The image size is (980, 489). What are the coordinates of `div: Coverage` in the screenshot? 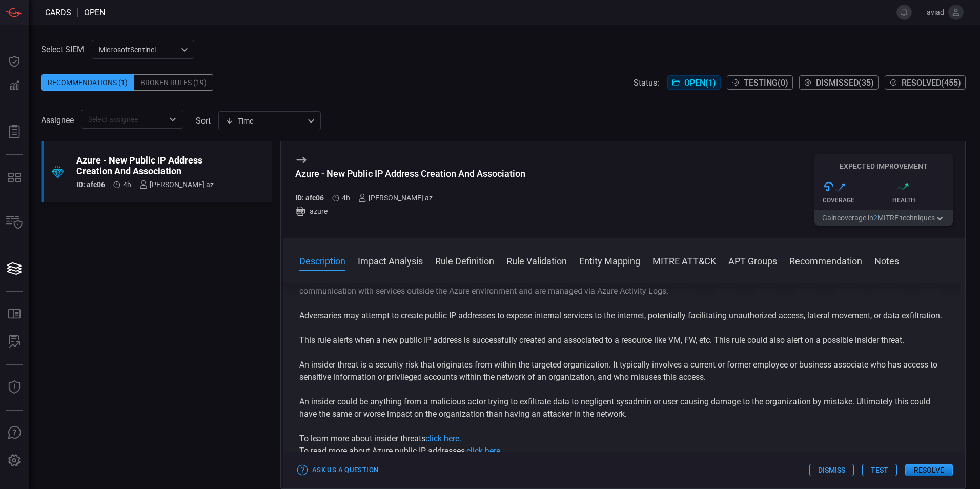 It's located at (853, 200).